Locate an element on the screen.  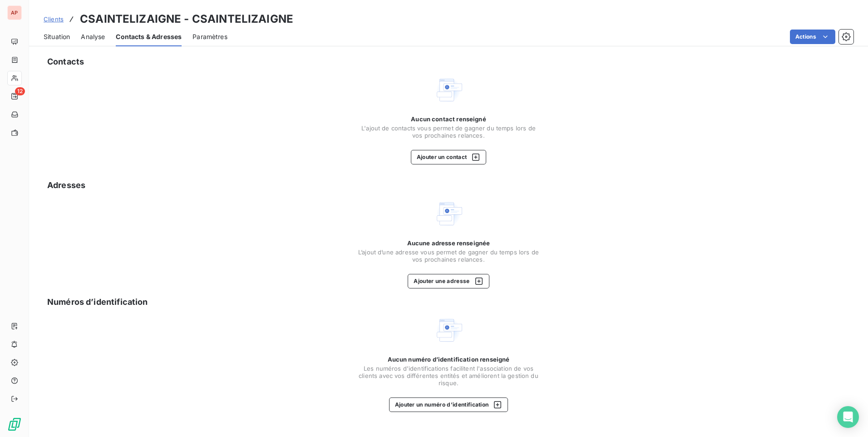
button: Ajouter un contact is located at coordinates (448, 157).